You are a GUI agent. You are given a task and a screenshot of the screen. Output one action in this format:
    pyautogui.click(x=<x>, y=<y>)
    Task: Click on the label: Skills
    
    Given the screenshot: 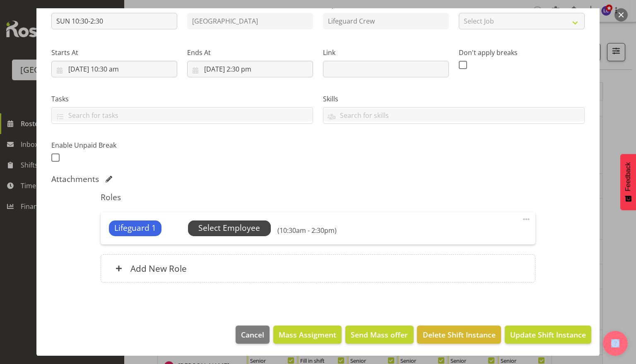 What is the action you would take?
    pyautogui.click(x=454, y=99)
    